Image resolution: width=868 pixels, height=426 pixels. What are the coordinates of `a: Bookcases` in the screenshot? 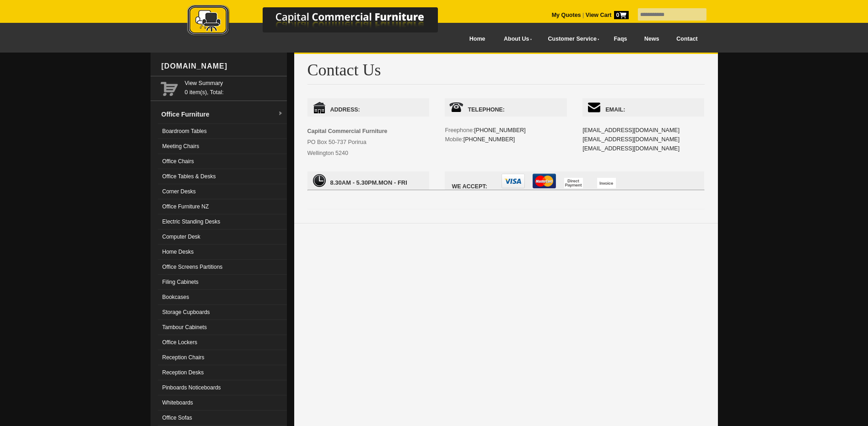 It's located at (222, 297).